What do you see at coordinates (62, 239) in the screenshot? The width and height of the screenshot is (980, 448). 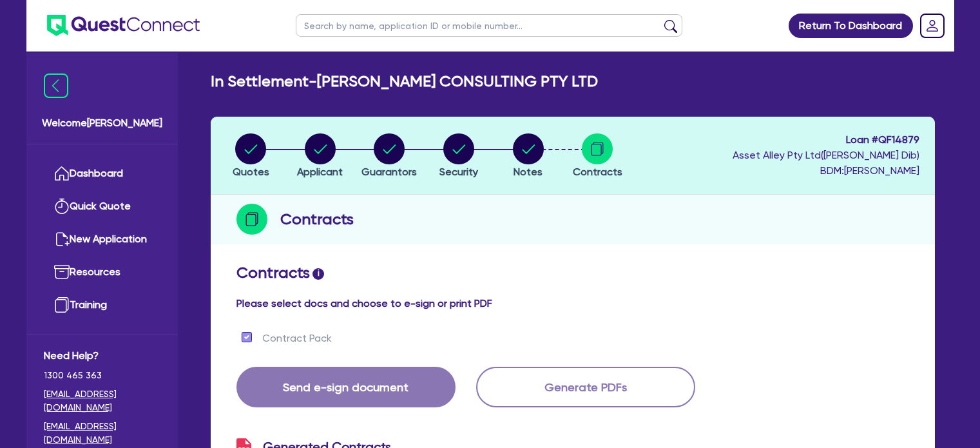 I see `img: new-application` at bounding box center [62, 239].